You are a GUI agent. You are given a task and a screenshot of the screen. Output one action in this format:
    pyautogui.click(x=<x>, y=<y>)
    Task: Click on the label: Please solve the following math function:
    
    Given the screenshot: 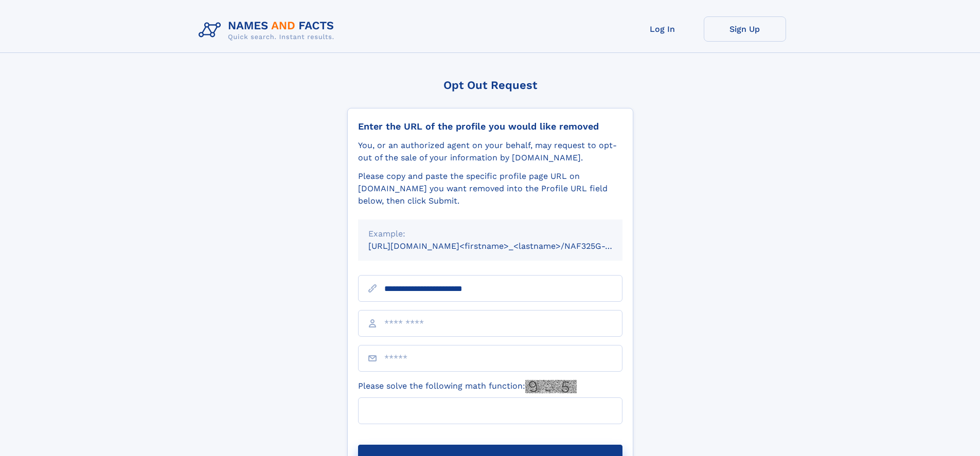 What is the action you would take?
    pyautogui.click(x=467, y=386)
    